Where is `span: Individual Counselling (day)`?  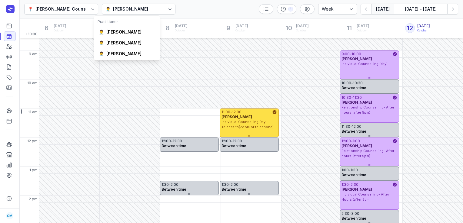
span: Individual Counselling (day) is located at coordinates (364, 64).